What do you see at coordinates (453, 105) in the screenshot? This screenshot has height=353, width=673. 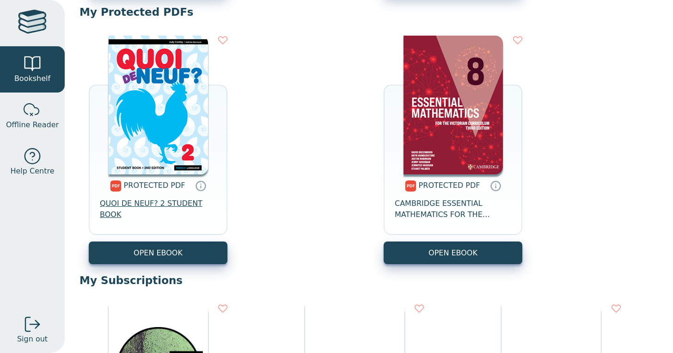 I see `img: 56bde779-55d1-447f-b01f-7106e2eedf83.png` at bounding box center [453, 105].